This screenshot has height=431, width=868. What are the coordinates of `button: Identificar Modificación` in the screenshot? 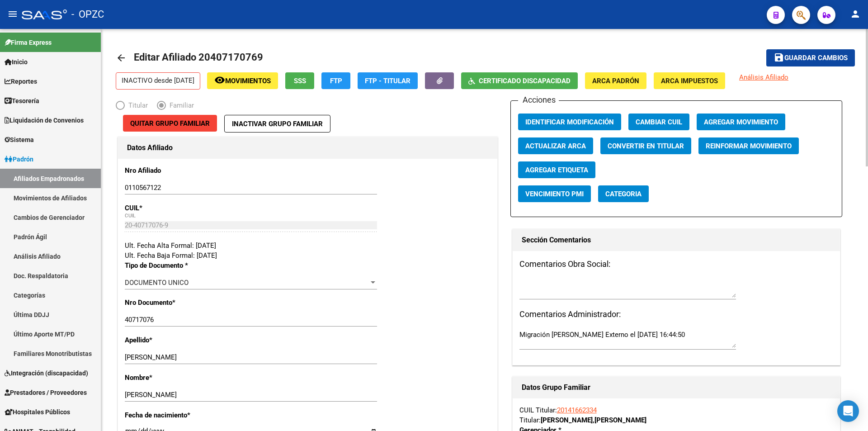 It's located at (569, 122).